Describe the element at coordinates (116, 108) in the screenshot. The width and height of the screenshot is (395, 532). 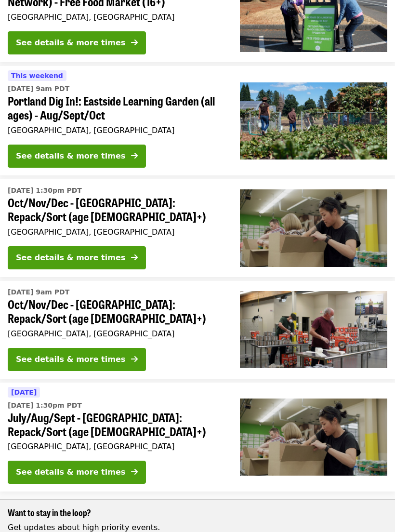
I see `span: Portland Dig In!: Eastside Learning Garden (all ages) - Aug/Sept/Oct` at that location.